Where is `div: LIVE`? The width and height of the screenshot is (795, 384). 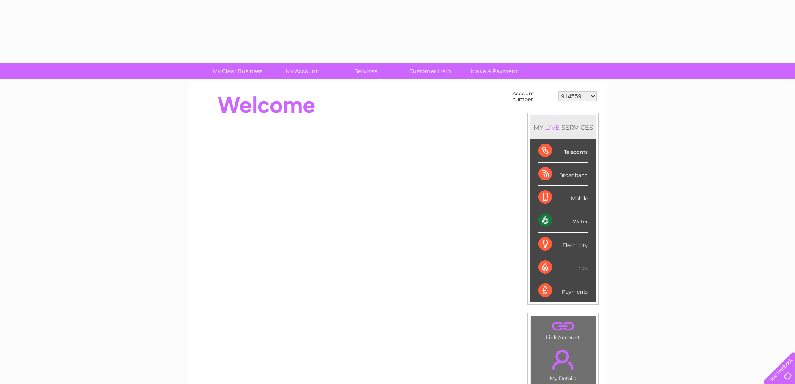
div: LIVE is located at coordinates (553, 127).